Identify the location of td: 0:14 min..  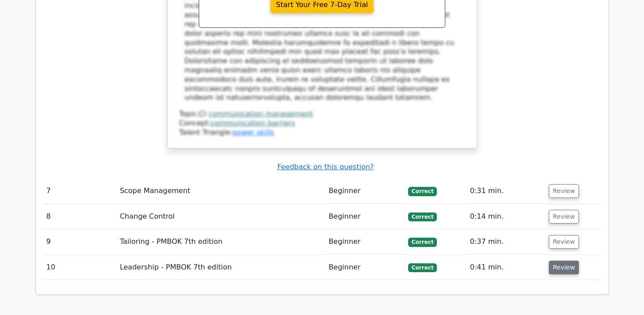
(506, 217).